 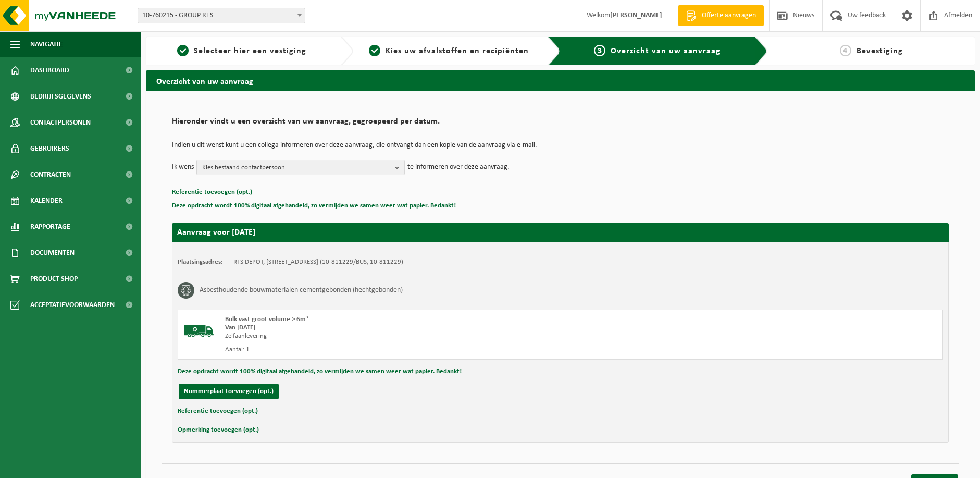 I want to click on a: Offerte aanvragen, so click(x=721, y=16).